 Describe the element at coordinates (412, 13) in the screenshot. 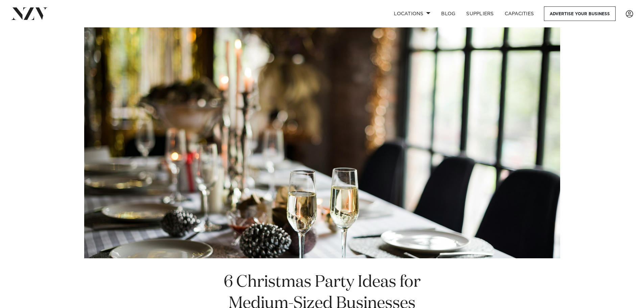

I see `a: Locations` at that location.